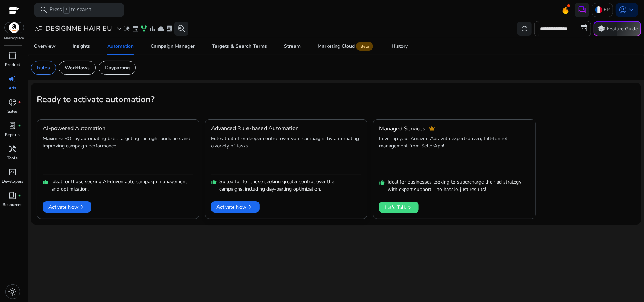 This screenshot has height=302, width=644. Describe the element at coordinates (365, 46) in the screenshot. I see `span: Beta` at that location.